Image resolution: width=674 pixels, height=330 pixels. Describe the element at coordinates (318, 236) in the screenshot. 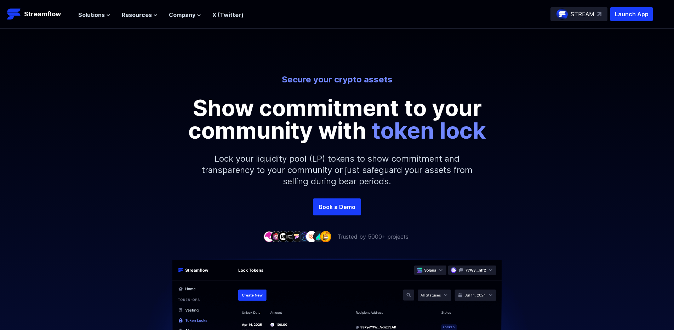

I see `img: company-8` at that location.